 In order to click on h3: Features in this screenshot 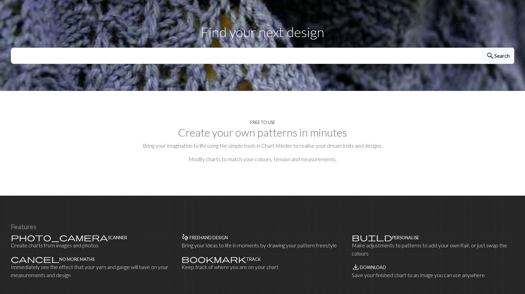, I will do `click(262, 226)`.